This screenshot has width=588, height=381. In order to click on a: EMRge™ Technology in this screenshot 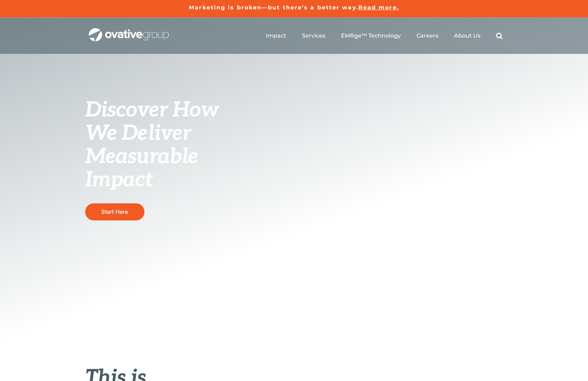, I will do `click(371, 36)`.